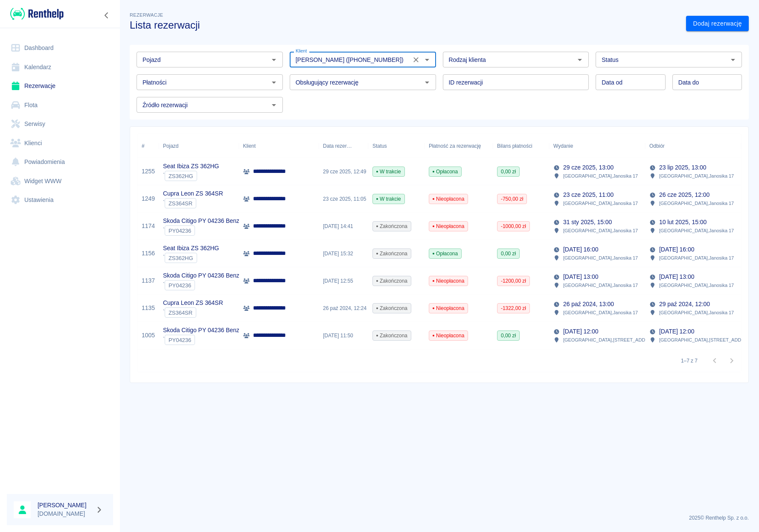 The image size is (759, 532). I want to click on span: -1322,00 zł, so click(513, 308).